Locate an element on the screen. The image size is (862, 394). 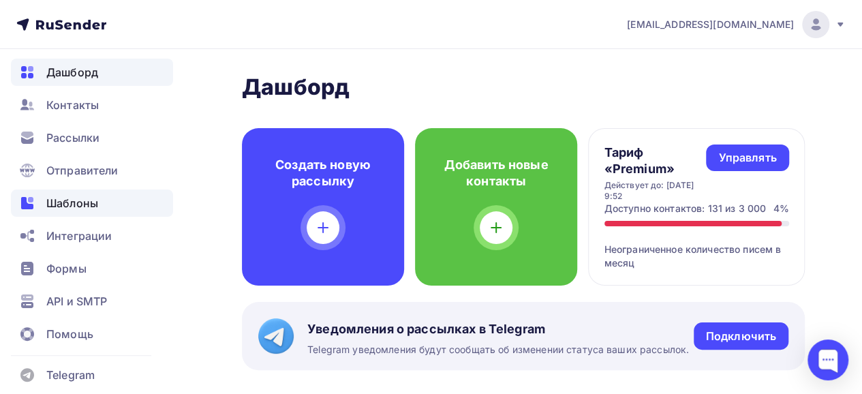
a: Рассылки is located at coordinates (92, 138).